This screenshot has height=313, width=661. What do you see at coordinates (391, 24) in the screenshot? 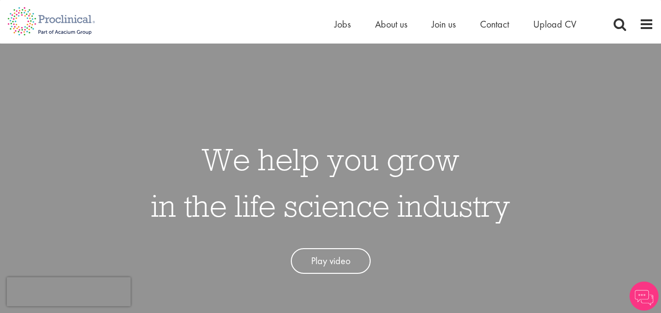
I see `span: About us` at bounding box center [391, 24].